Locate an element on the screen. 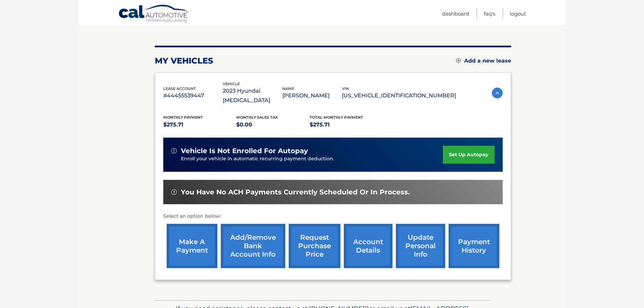 The height and width of the screenshot is (308, 644). span: Total Monthly Payment is located at coordinates (336, 117).